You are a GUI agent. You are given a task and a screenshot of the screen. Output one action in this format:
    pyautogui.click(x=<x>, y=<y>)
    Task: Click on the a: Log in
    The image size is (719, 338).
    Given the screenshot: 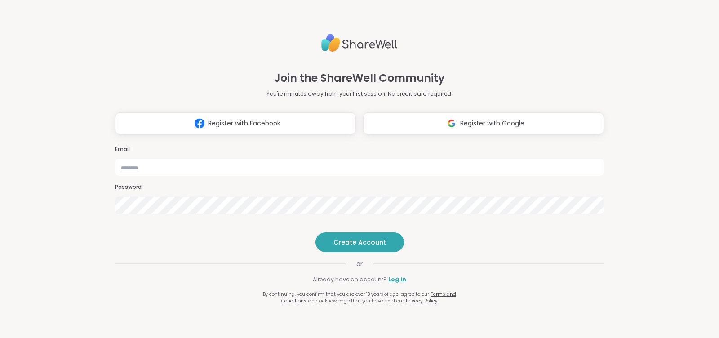 What is the action you would take?
    pyautogui.click(x=397, y=279)
    